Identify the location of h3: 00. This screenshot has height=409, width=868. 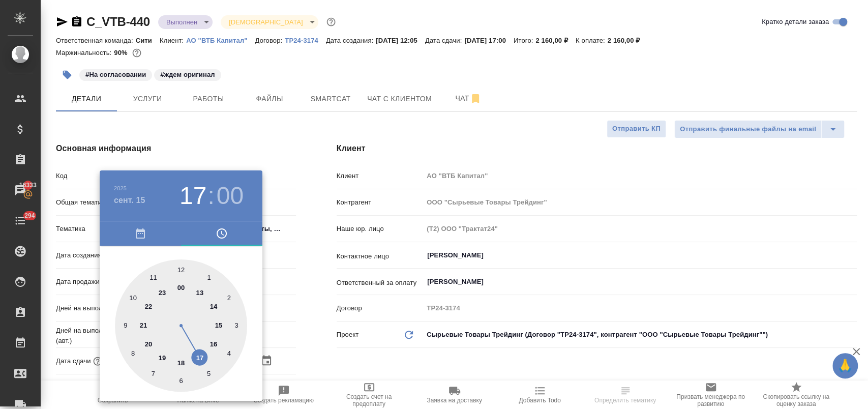
(230, 196).